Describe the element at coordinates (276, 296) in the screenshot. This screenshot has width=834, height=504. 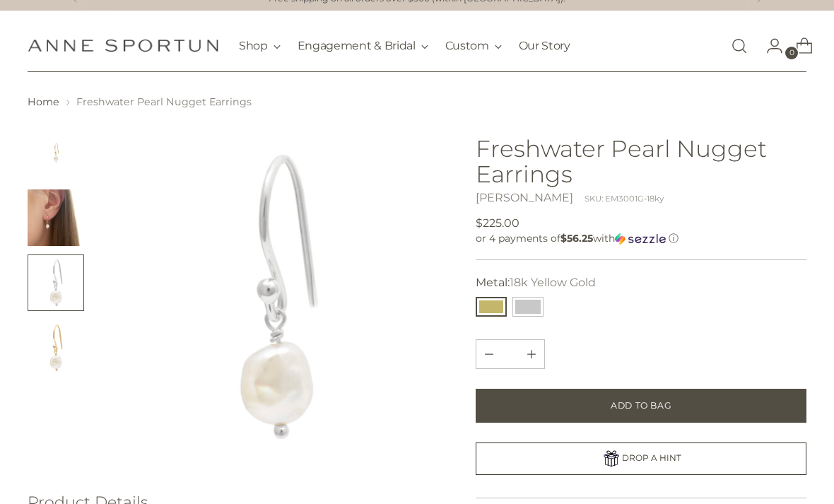
I see `img: Freshwater Pearl Nugget Earrings` at that location.